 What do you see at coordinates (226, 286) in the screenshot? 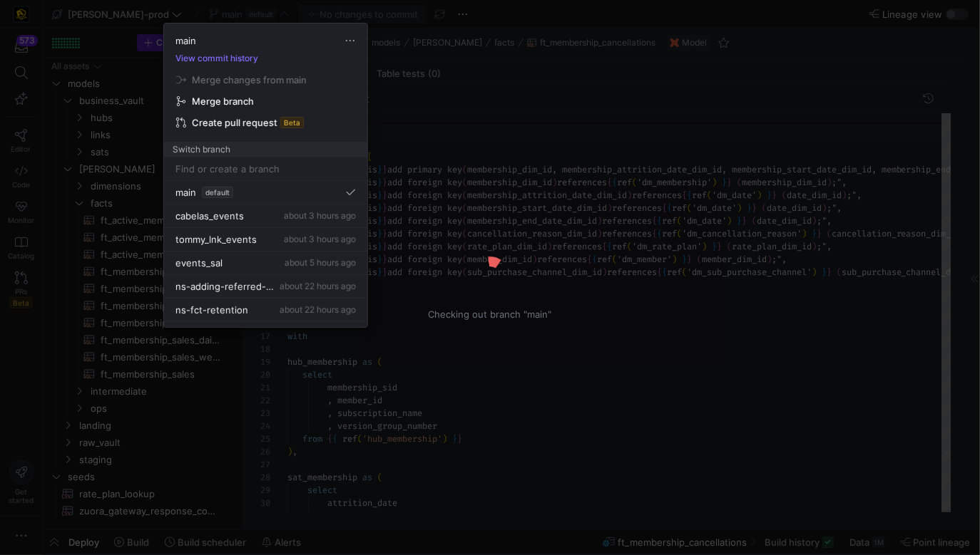
I see `span: ns-adding-referred-by-member` at bounding box center [226, 286].